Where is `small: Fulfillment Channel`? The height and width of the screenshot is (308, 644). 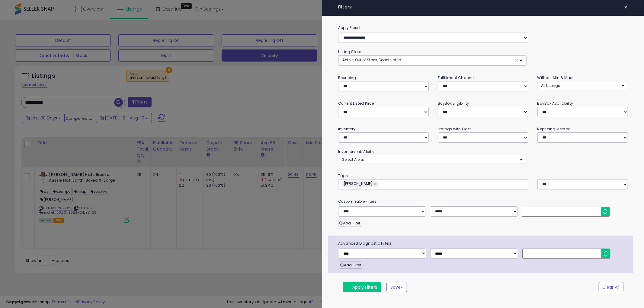 small: Fulfillment Channel is located at coordinates (456, 78).